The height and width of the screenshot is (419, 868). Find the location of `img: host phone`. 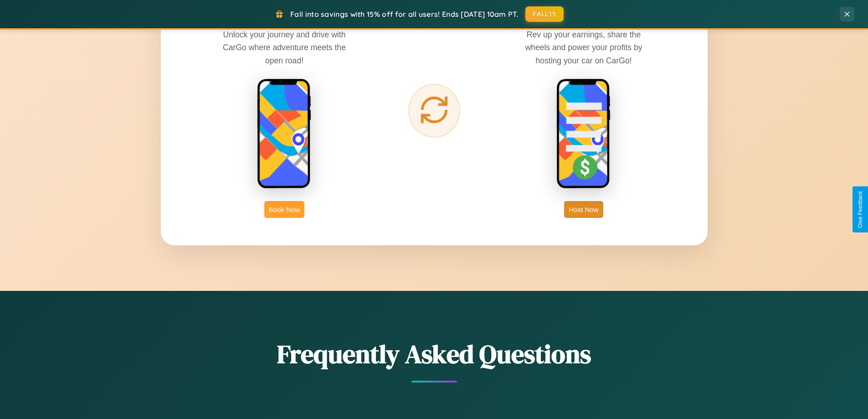

img: host phone is located at coordinates (583, 134).